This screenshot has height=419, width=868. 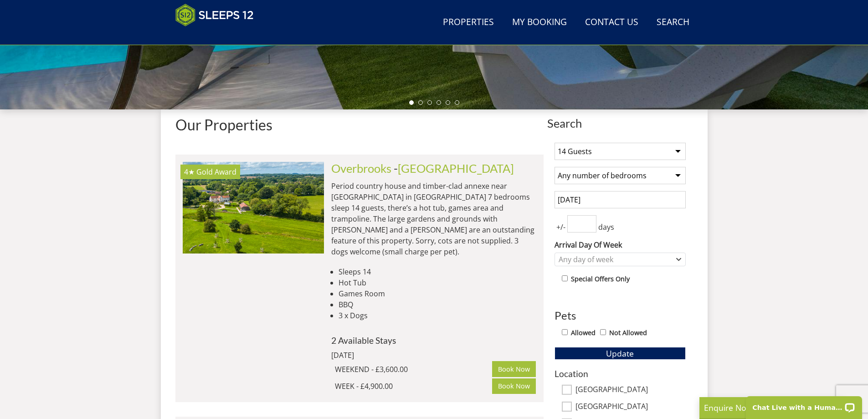 I want to click on span: days, so click(x=606, y=227).